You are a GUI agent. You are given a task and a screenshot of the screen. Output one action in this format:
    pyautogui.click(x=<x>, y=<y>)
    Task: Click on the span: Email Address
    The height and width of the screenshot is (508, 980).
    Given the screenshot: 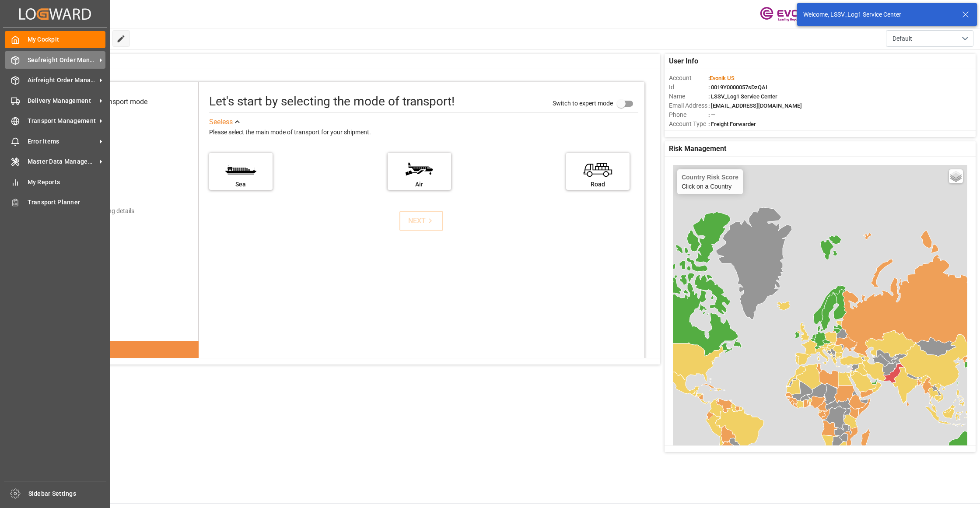 What is the action you would take?
    pyautogui.click(x=689, y=105)
    